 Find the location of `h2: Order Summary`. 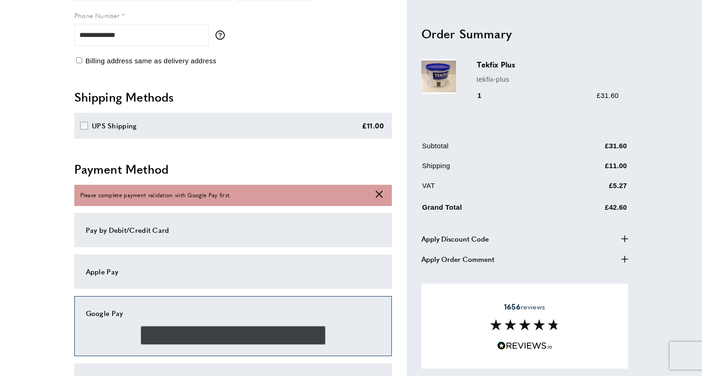

h2: Order Summary is located at coordinates (525, 33).